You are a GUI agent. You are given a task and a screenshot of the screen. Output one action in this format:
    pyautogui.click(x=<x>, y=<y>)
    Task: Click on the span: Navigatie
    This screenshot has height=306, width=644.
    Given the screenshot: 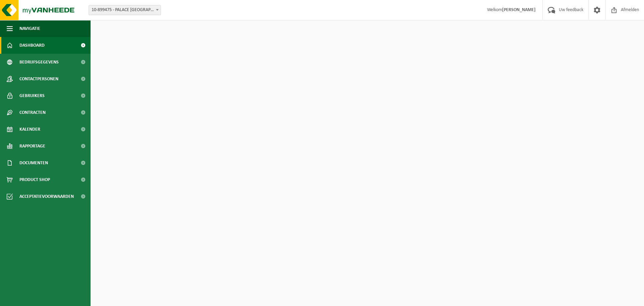 What is the action you would take?
    pyautogui.click(x=30, y=28)
    